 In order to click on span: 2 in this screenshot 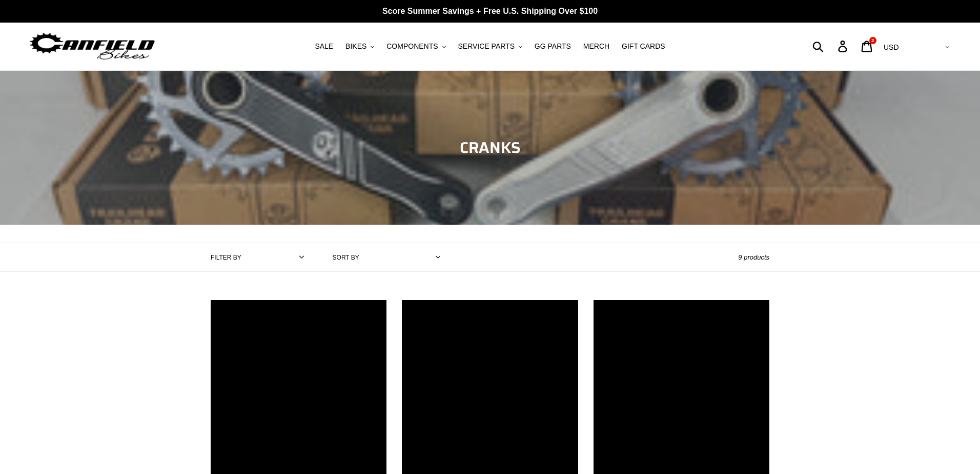, I will do `click(872, 40)`.